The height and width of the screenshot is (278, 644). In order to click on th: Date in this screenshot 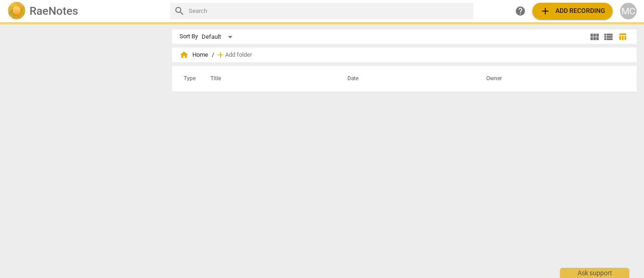, I will do `click(406, 79)`.